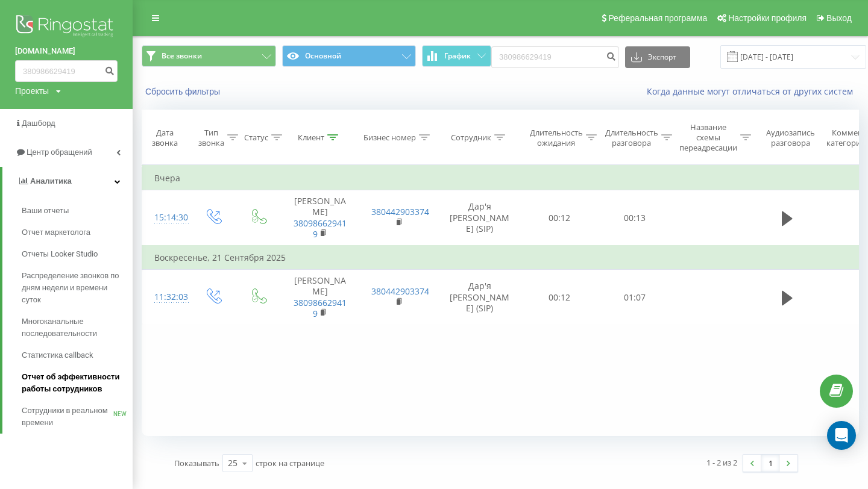 The height and width of the screenshot is (489, 868). Describe the element at coordinates (67, 181) in the screenshot. I see `a: Аналитика` at that location.